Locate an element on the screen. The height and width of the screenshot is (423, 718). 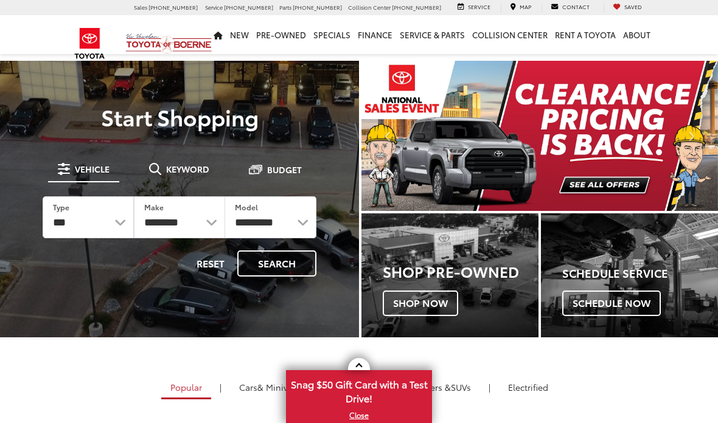
a: My Saved Vehicles is located at coordinates (627, 8).